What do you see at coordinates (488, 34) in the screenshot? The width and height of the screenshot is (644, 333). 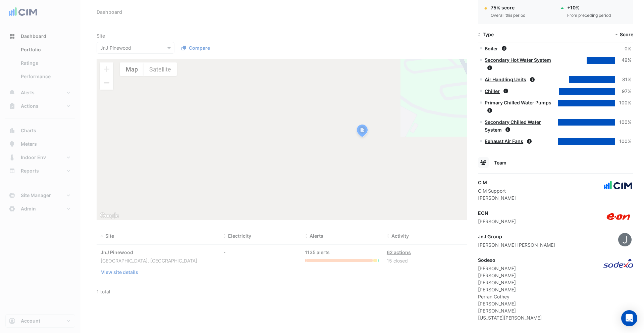 I see `span: Type` at bounding box center [488, 34].